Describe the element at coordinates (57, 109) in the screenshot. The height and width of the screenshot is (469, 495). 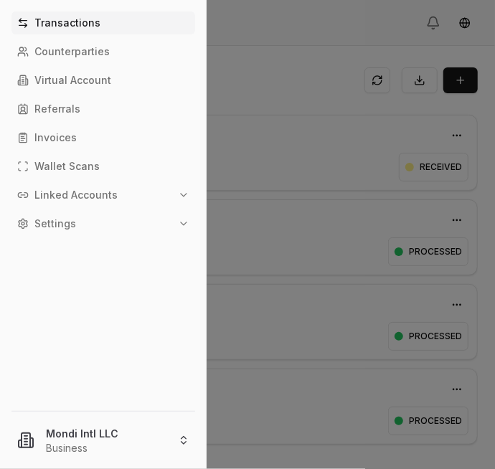
I see `p: Referrals` at that location.